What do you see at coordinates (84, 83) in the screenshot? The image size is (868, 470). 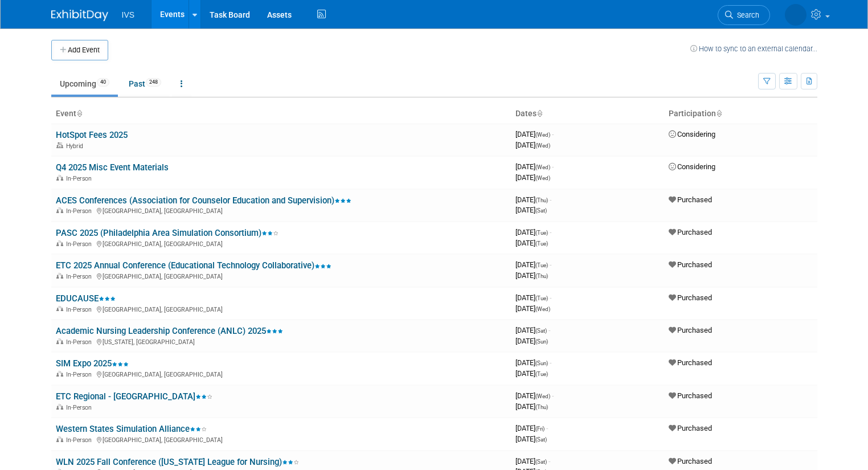 I see `a: Upcoming40` at bounding box center [84, 83].